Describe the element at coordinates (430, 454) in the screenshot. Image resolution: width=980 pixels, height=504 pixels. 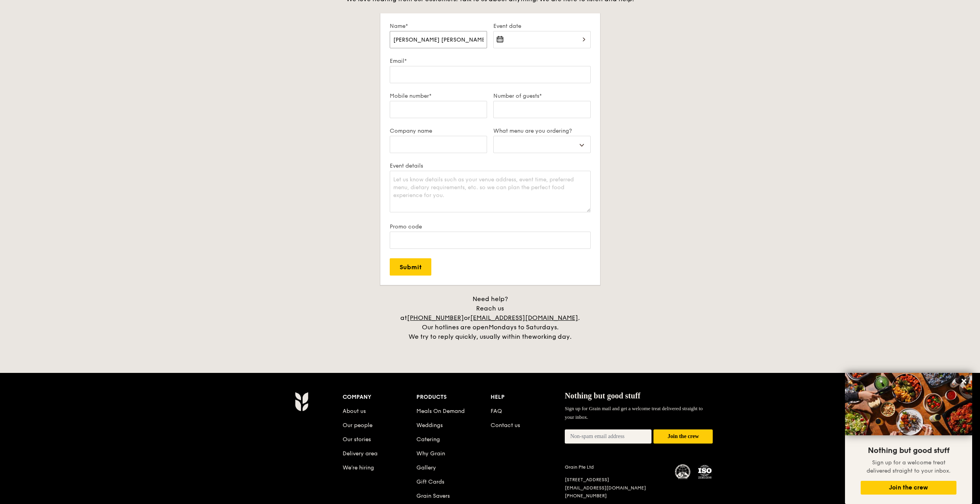
I see `a: Why Grain` at that location.